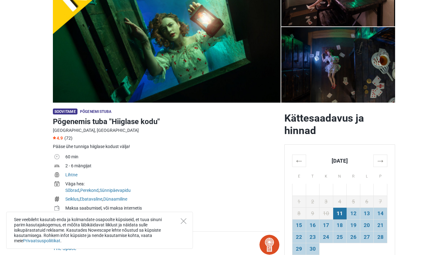 The image size is (448, 255). I want to click on td: 2 - 6 mängijat, so click(172, 166).